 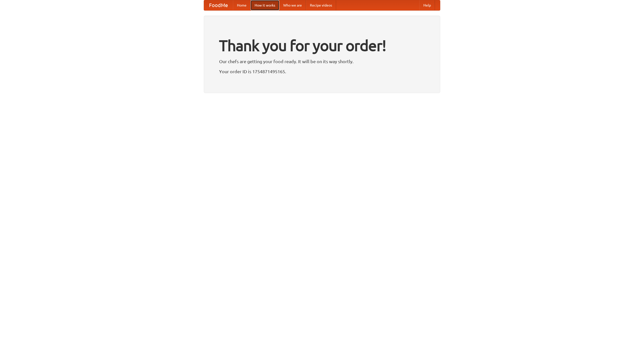 What do you see at coordinates (322, 72) in the screenshot?
I see `p: Your order ID is 1754871495165.` at bounding box center [322, 72].